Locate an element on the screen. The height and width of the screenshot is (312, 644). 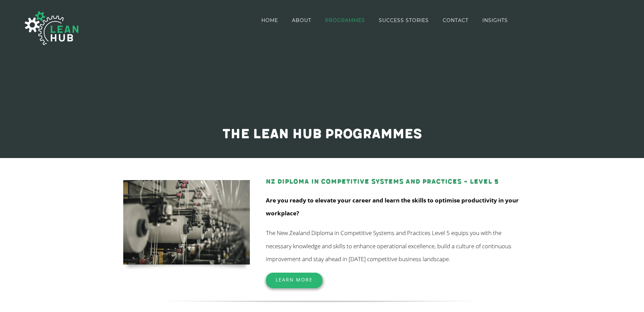
a: HOME is located at coordinates (270, 20).